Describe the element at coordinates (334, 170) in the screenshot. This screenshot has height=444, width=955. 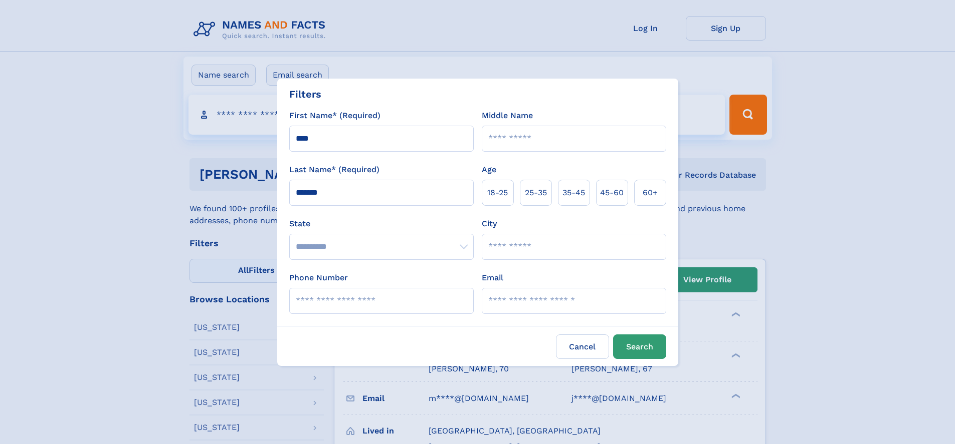
I see `label: Last Name* (Required)` at that location.